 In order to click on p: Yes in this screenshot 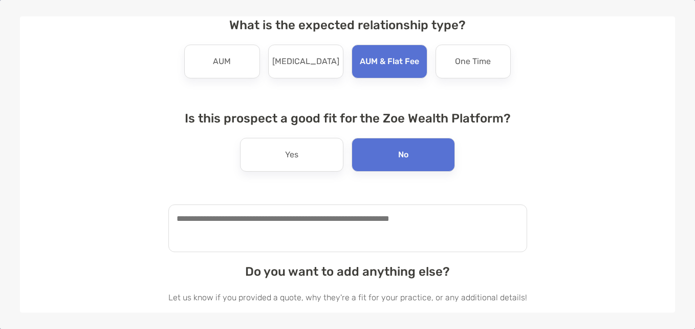, I will do `click(292, 155)`.